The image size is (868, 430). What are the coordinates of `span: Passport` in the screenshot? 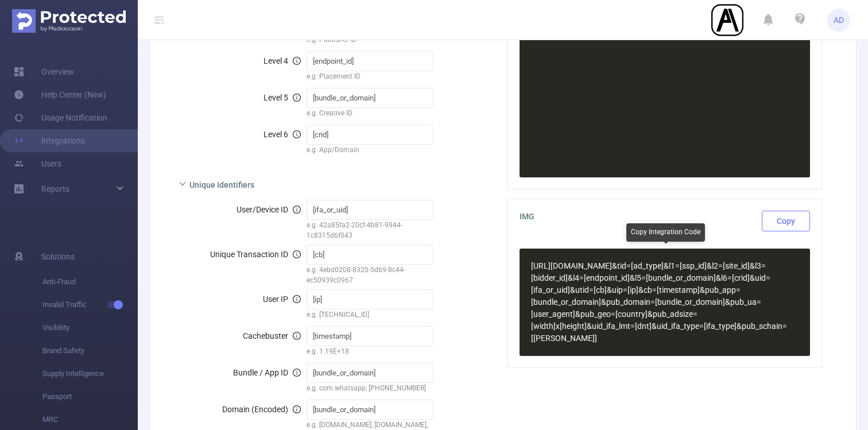 It's located at (90, 397).